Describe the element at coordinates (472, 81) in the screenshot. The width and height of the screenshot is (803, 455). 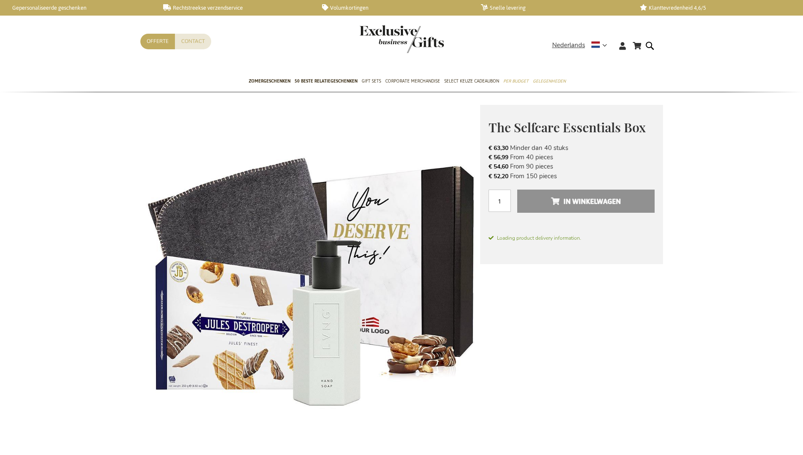
I see `span: Select Keuze Cadeaubon` at that location.